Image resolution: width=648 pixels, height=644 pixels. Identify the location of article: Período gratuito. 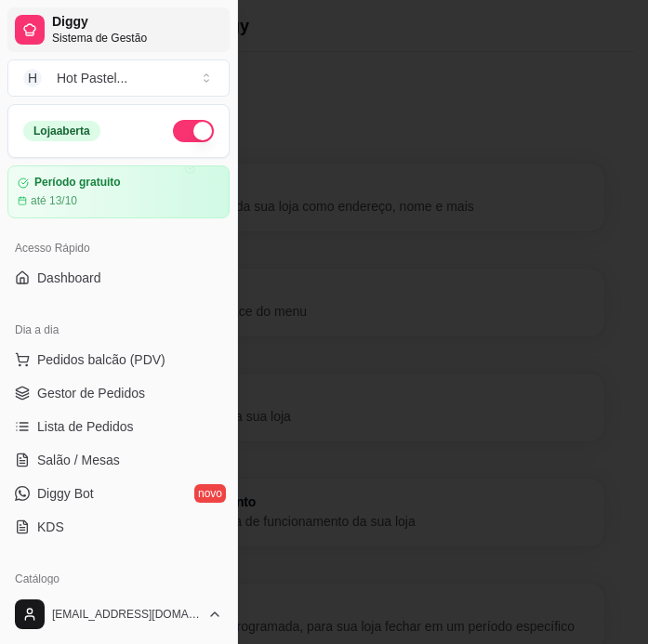
(77, 182).